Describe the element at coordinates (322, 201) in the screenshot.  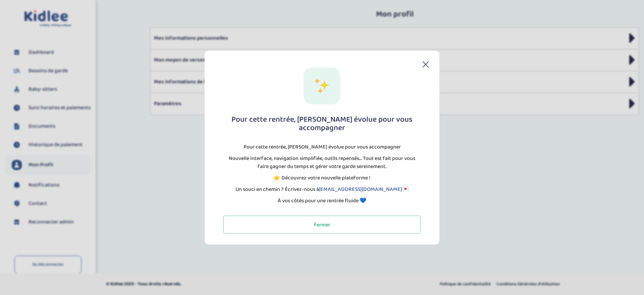
I see `p: À vos côtés pour une rentrée fluide 💙` at that location.